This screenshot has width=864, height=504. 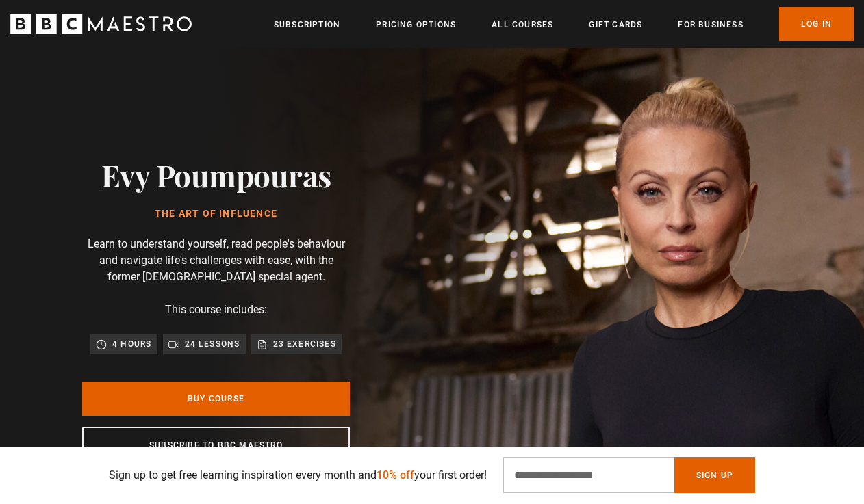 I want to click on a: All Courses, so click(x=522, y=25).